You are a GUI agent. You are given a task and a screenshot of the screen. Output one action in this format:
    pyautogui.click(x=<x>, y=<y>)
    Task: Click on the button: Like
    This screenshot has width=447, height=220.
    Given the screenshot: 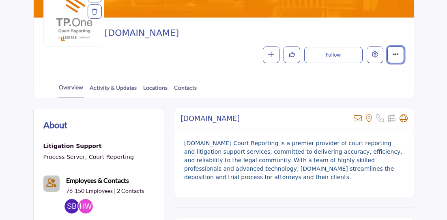 What is the action you would take?
    pyautogui.click(x=291, y=55)
    